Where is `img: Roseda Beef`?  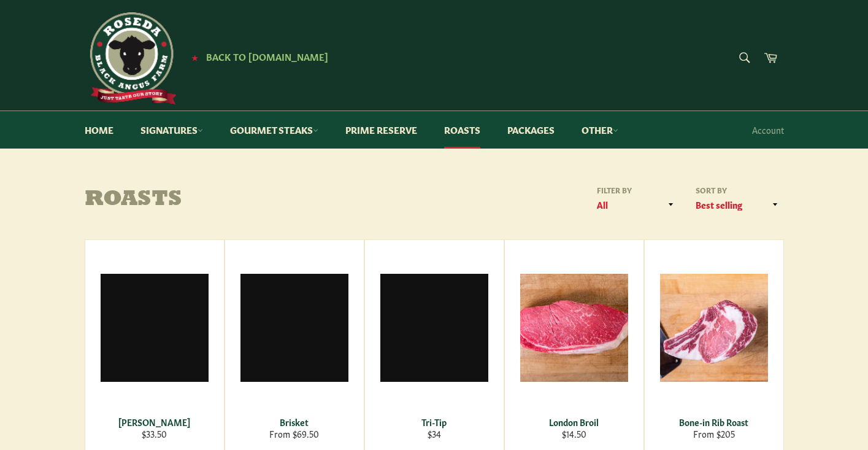
img: Roseda Beef is located at coordinates (131, 58).